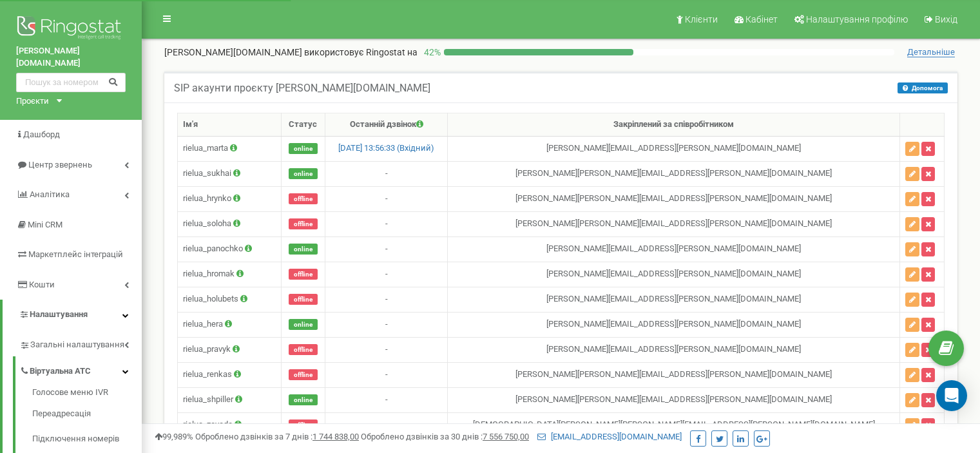 The height and width of the screenshot is (453, 980). What do you see at coordinates (386, 125) in the screenshot?
I see `th: Останній дзвінок` at bounding box center [386, 125].